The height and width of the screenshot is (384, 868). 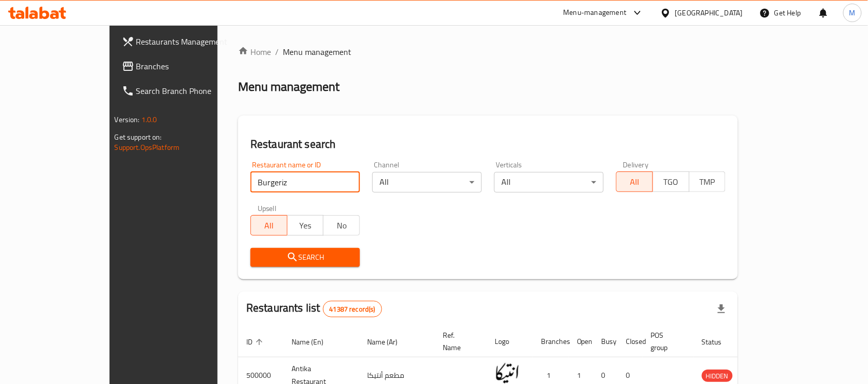 I want to click on span: Restaurants Management, so click(x=191, y=41).